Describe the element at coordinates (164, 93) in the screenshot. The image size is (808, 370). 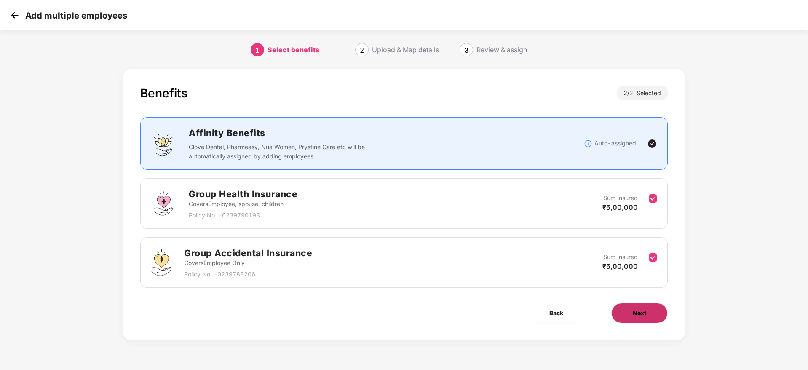
I see `div: Benefits` at that location.